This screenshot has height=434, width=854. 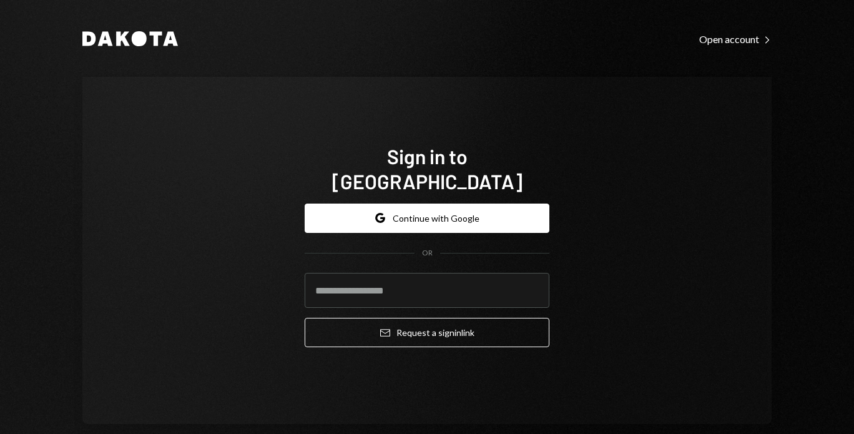 I want to click on div: Open account, so click(x=736, y=39).